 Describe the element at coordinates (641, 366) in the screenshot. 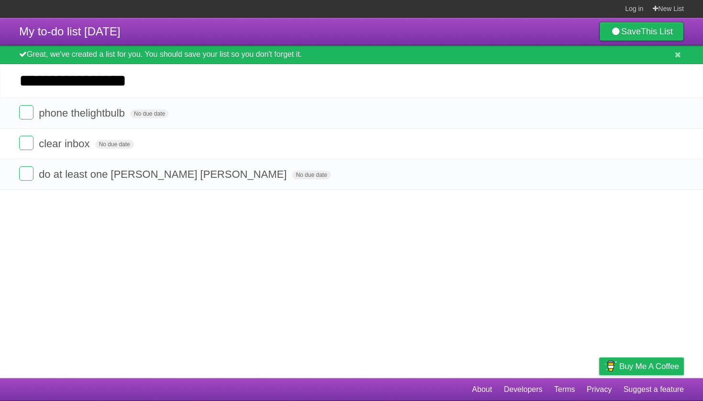

I see `a: Buy me a coffee` at that location.